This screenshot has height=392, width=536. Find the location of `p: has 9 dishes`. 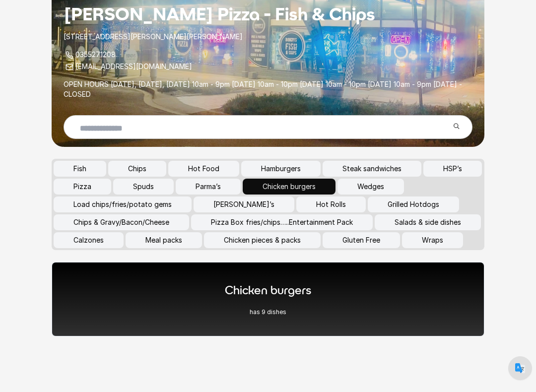

p: has 9 dishes is located at coordinates (268, 312).